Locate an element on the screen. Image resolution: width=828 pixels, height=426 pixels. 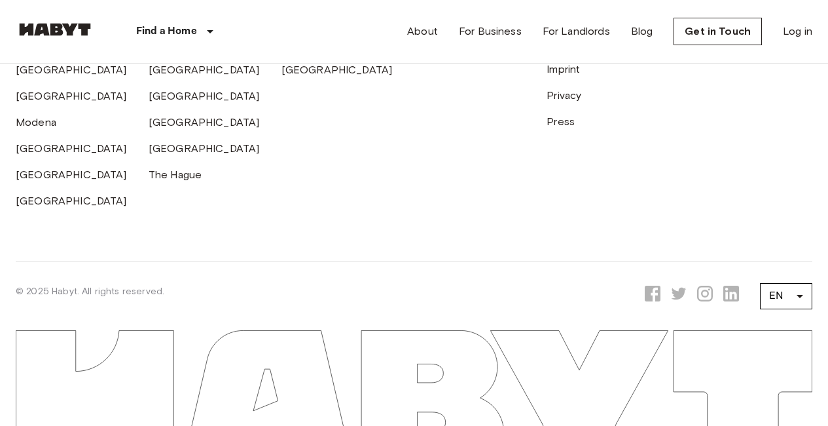
a: Opens a new tab to Habyt Facebook page is located at coordinates (653, 295).